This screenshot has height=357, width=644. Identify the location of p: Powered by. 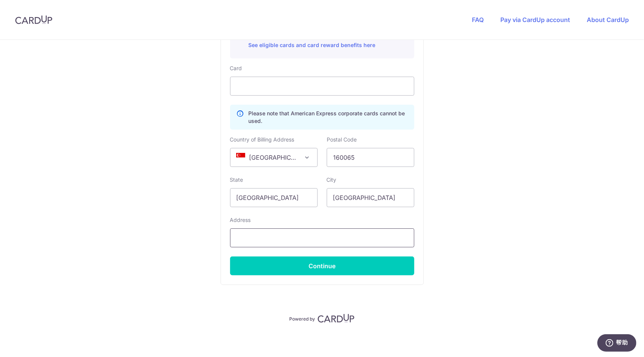
(302, 318).